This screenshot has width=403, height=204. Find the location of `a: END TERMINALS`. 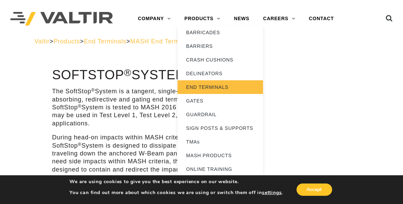

a: END TERMINALS is located at coordinates (221, 87).